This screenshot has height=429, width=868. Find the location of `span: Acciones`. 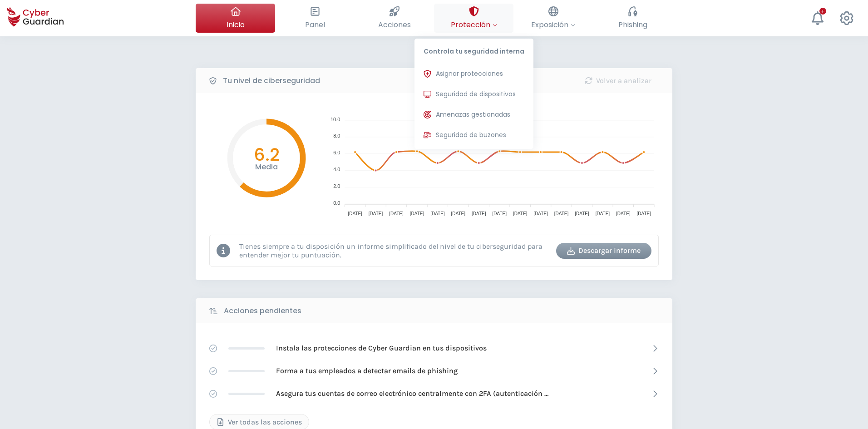

span: Acciones is located at coordinates (395, 24).